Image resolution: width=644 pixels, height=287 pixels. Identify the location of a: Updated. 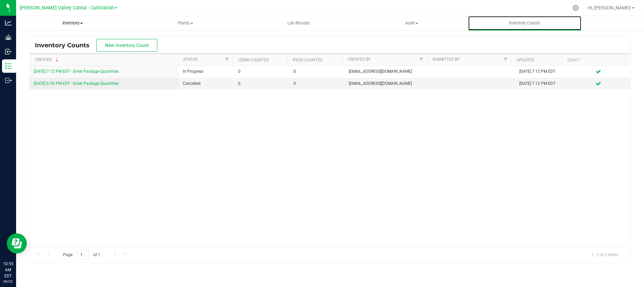
(525, 60).